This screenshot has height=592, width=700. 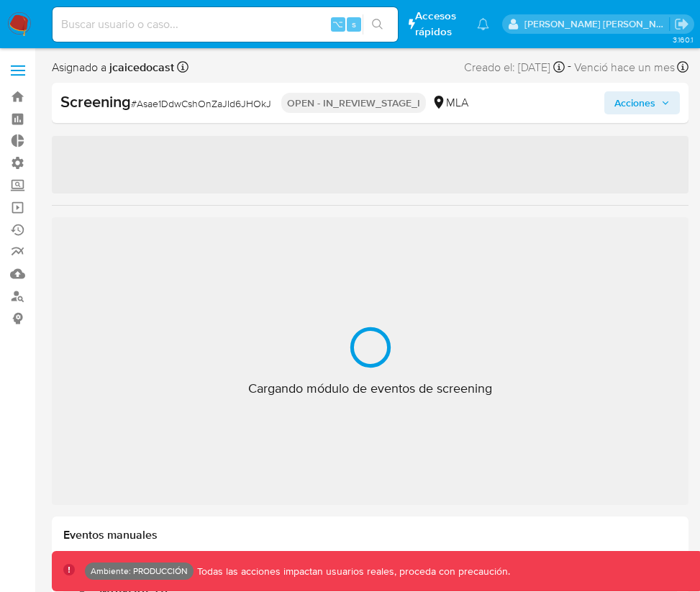 What do you see at coordinates (351, 571) in the screenshot?
I see `p: Todas las acciones impactan usuarios reales, proceda con precaución.` at bounding box center [351, 571].